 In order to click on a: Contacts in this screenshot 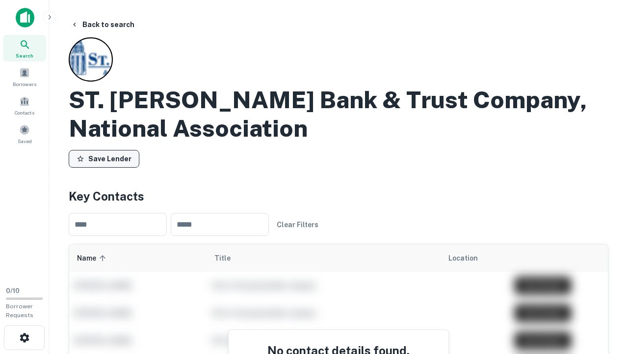, I will do `click(25, 105)`.